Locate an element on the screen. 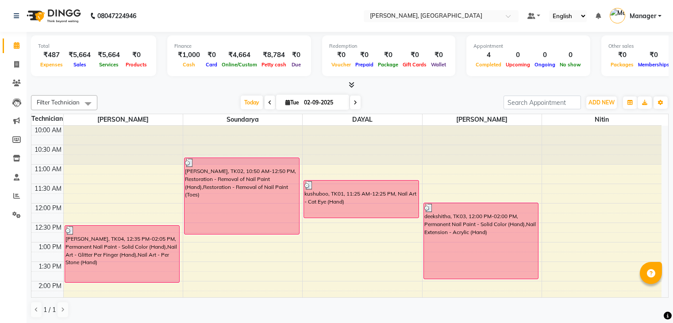  div: ₹8,784 is located at coordinates (274, 55).